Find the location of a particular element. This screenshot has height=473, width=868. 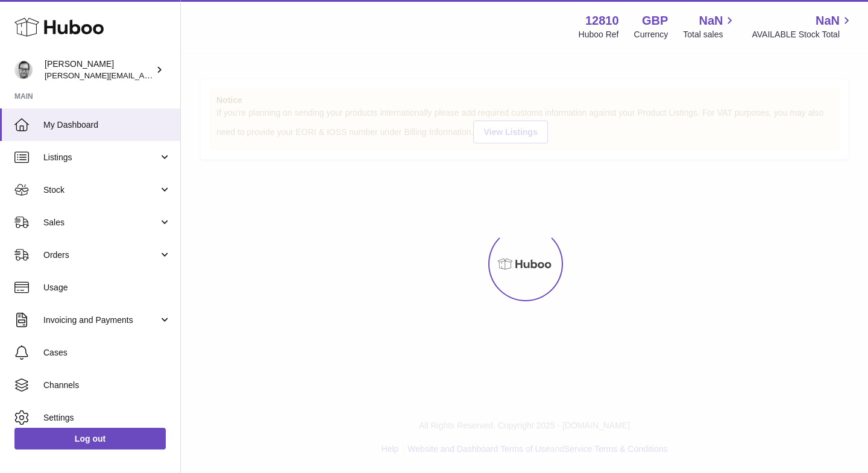

span: Invoicing and Payments is located at coordinates (101, 320).